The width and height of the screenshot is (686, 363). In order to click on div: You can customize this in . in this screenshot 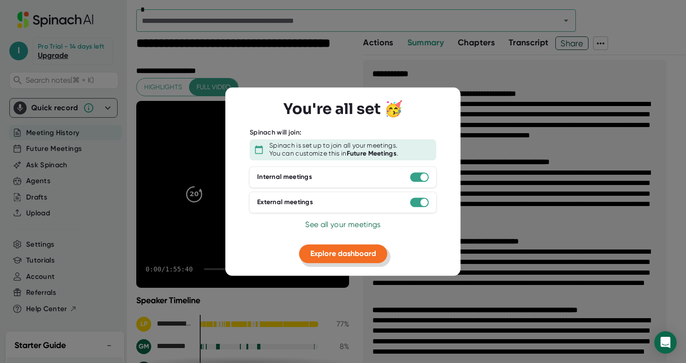, I will do `click(334, 154)`.